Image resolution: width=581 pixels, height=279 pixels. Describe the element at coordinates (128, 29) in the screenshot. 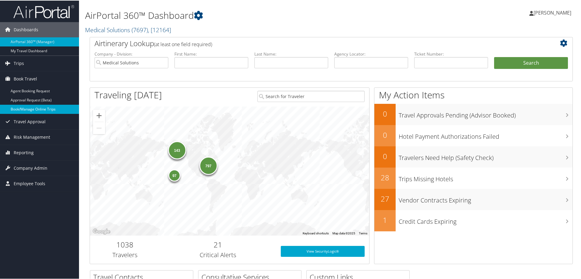

I see `a: Medical Solutions` at that location.